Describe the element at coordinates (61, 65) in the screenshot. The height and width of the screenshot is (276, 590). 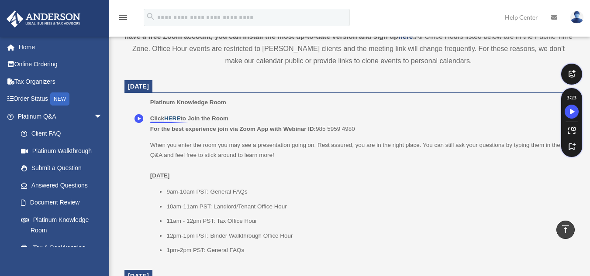
I see `a: Online Ordering` at that location.